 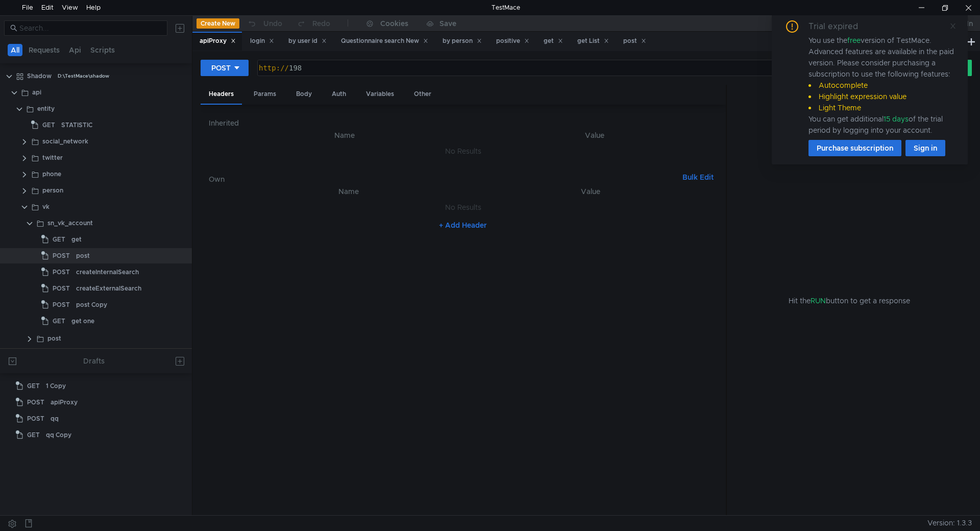 I want to click on button: Redo, so click(x=313, y=24).